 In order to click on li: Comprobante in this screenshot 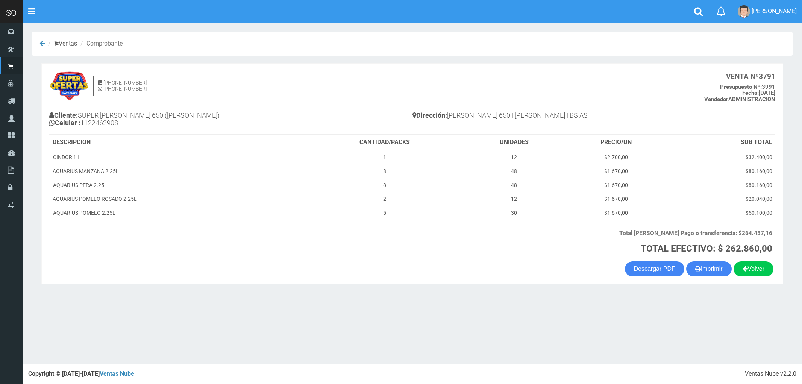, I will do `click(100, 44)`.